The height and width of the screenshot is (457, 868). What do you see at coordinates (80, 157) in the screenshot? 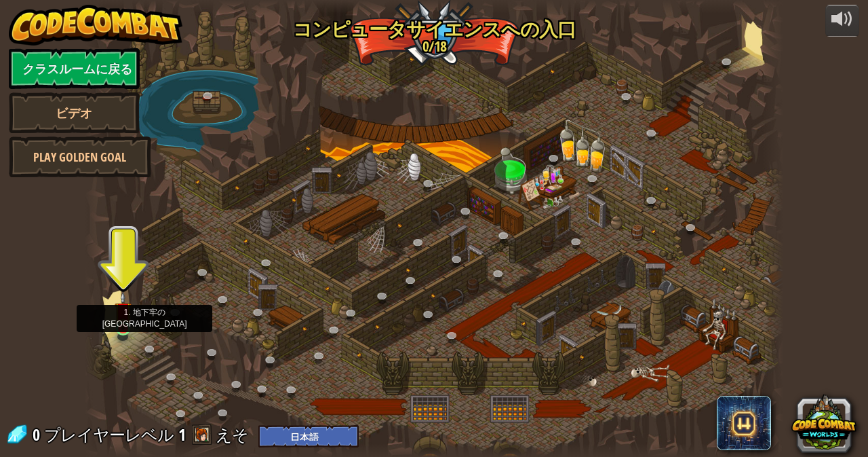
I see `a: Play Golden Goal` at bounding box center [80, 157].